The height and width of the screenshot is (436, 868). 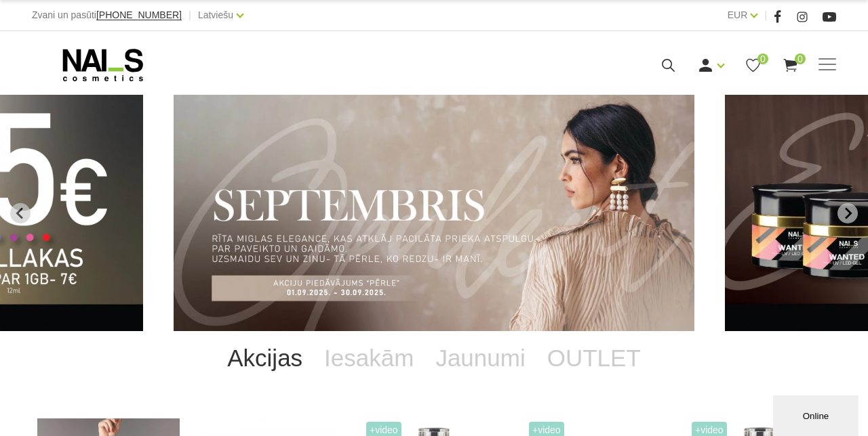 What do you see at coordinates (43, 23) in the screenshot?
I see `div: Online` at bounding box center [43, 23].